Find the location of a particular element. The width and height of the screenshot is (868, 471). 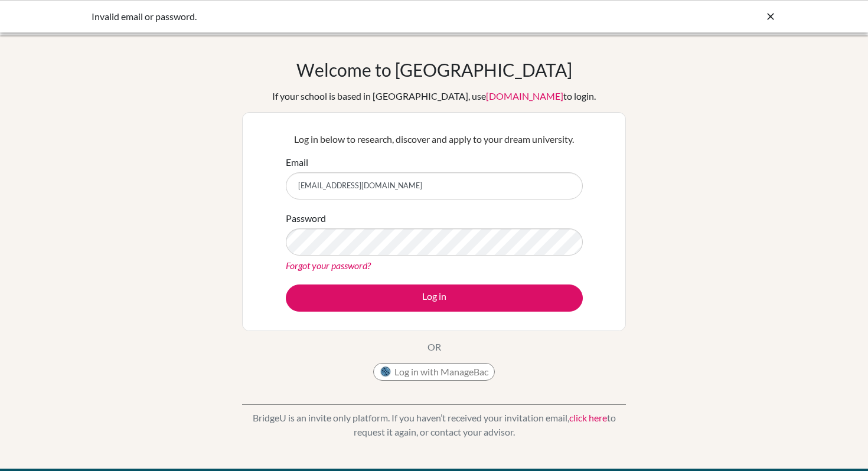

a: click here is located at coordinates (588, 417).